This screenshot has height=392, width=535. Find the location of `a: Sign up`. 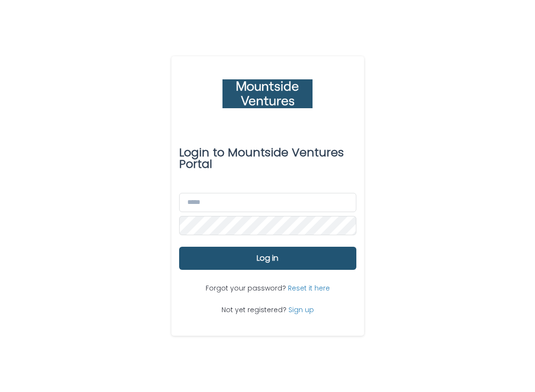

a: Sign up is located at coordinates (301, 310).